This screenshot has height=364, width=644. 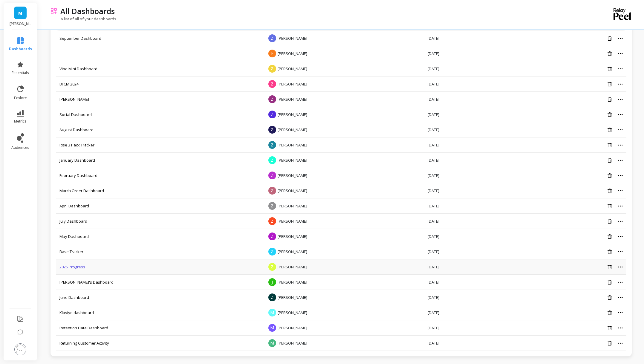 I want to click on a: Vibe Mini Dashboard, so click(x=78, y=69).